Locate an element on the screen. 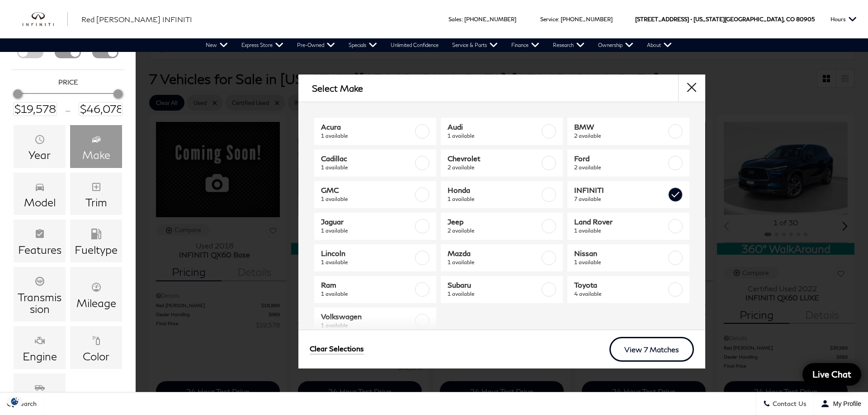 The image size is (868, 415). div: Minimum Price is located at coordinates (18, 94).